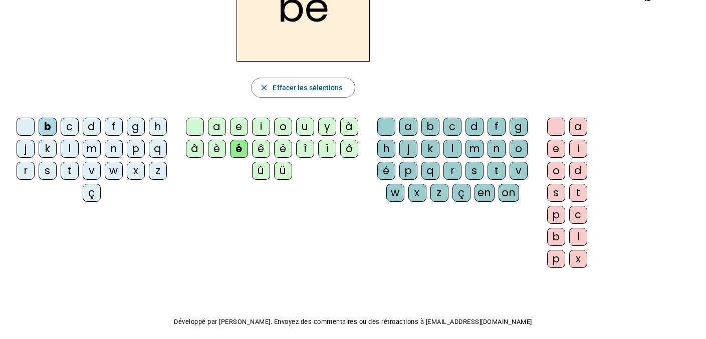  Describe the element at coordinates (349, 149) in the screenshot. I see `div: ô` at that location.